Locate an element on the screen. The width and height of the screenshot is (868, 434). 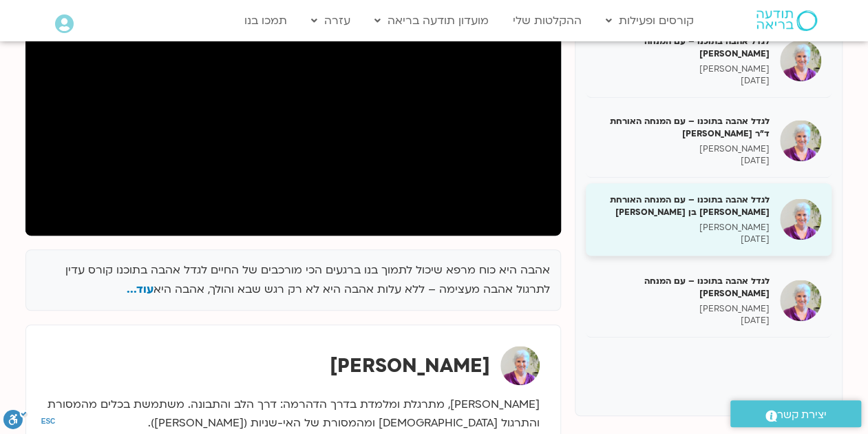
span: עוד... is located at coordinates (140, 290).